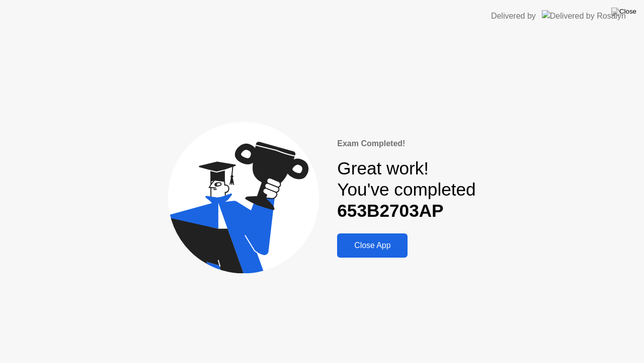 This screenshot has height=363, width=644. Describe the element at coordinates (584, 16) in the screenshot. I see `img: Delivered by Rosalyn` at that location.